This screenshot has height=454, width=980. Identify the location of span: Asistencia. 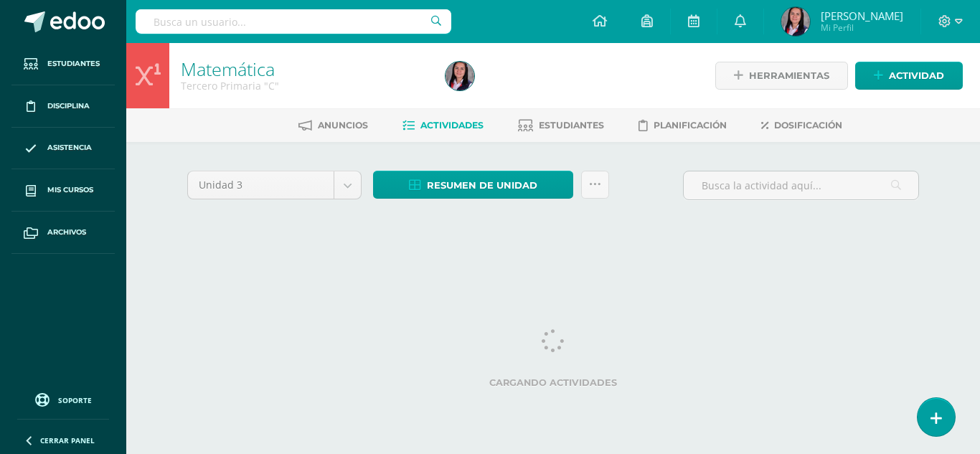
(70, 148).